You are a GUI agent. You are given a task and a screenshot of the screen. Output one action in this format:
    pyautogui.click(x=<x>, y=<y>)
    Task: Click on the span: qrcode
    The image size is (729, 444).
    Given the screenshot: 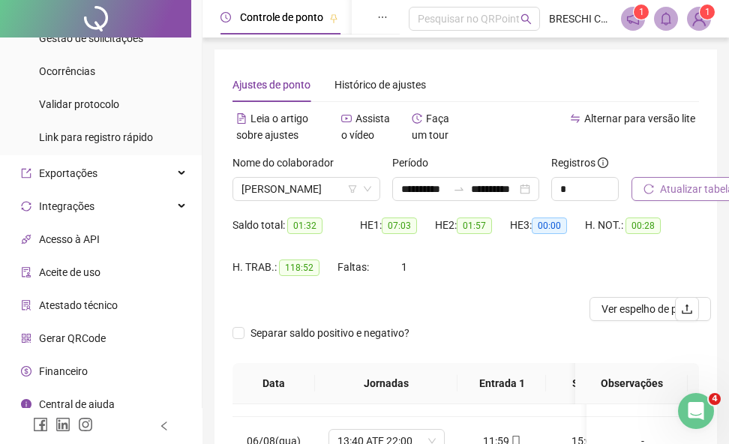 What is the action you would take?
    pyautogui.click(x=26, y=338)
    